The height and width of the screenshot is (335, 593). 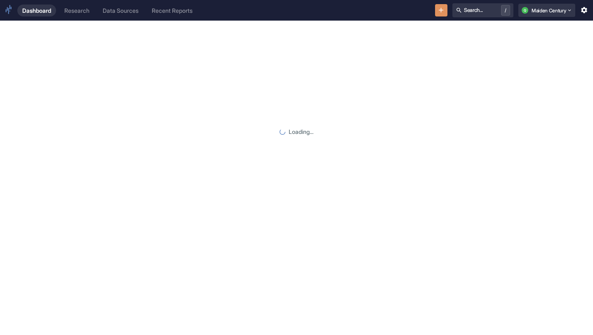 I want to click on button: QMaiden Century, so click(x=547, y=10).